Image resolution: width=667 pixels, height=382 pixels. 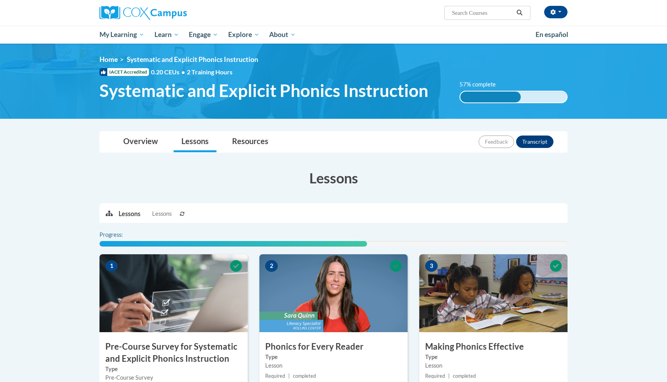 I want to click on a: Learn, so click(x=166, y=35).